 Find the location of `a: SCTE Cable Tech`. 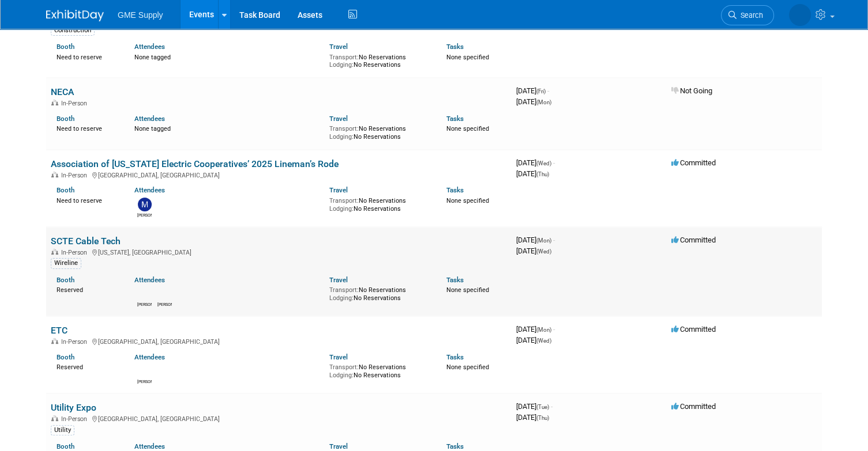

a: SCTE Cable Tech is located at coordinates (85, 241).